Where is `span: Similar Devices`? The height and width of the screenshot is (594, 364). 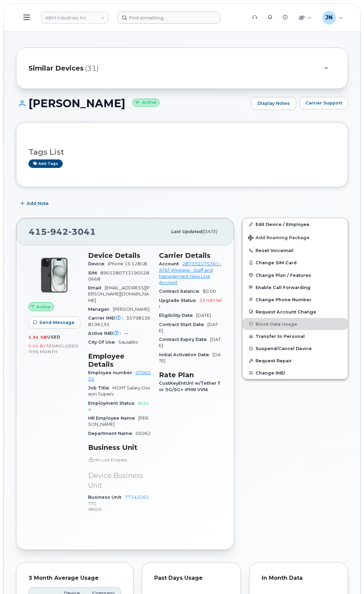 span: Similar Devices is located at coordinates (56, 68).